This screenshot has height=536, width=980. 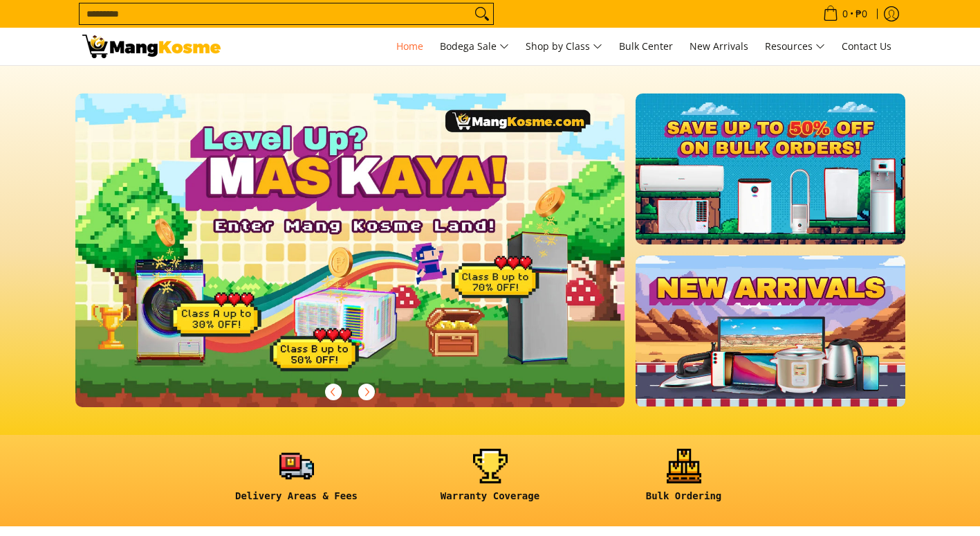 What do you see at coordinates (350, 250) in the screenshot?
I see `img: Gaming desktop banner` at bounding box center [350, 250].